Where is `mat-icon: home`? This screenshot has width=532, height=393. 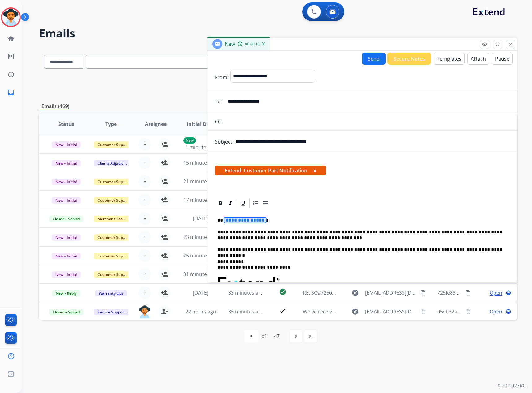
mat-icon: home is located at coordinates (11, 39).